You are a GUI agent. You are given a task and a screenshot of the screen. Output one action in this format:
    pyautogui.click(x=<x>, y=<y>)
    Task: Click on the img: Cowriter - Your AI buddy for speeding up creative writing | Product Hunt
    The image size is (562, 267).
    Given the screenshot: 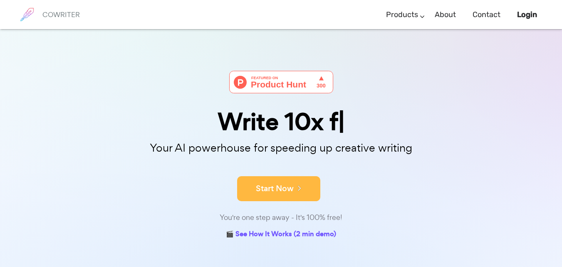 What is the action you would take?
    pyautogui.click(x=281, y=82)
    